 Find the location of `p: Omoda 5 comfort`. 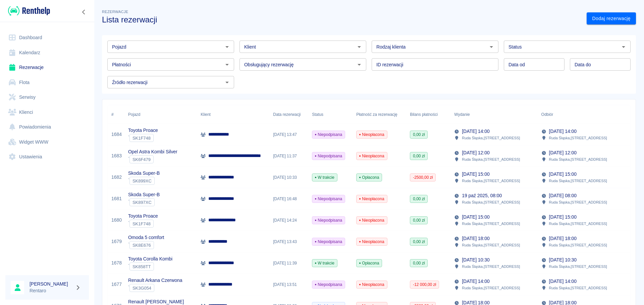

p: Omoda 5 comfort is located at coordinates (146, 237).